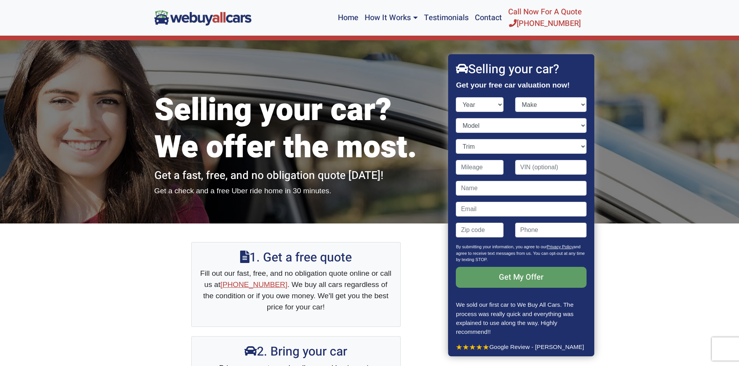 The height and width of the screenshot is (366, 739). Describe the element at coordinates (348, 18) in the screenshot. I see `a: Home` at that location.